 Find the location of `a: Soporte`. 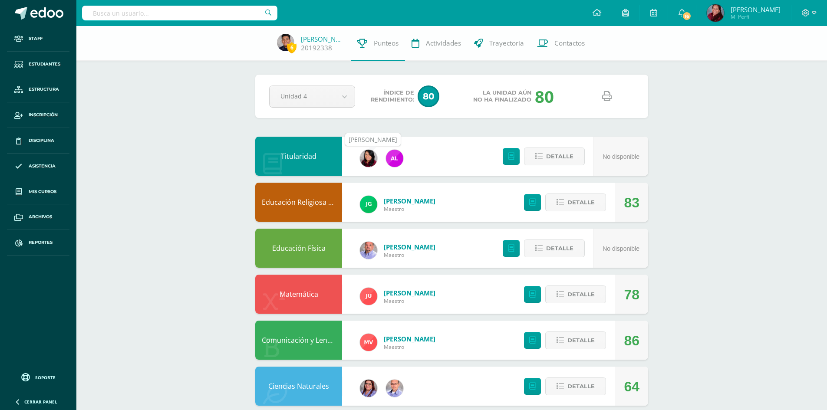

a: Soporte is located at coordinates (38, 377).